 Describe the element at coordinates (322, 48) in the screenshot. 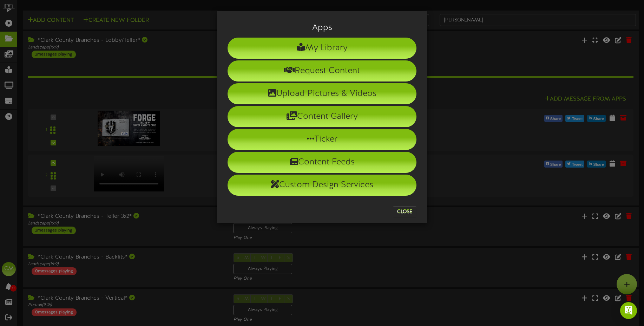

I see `li: My Library` at that location.